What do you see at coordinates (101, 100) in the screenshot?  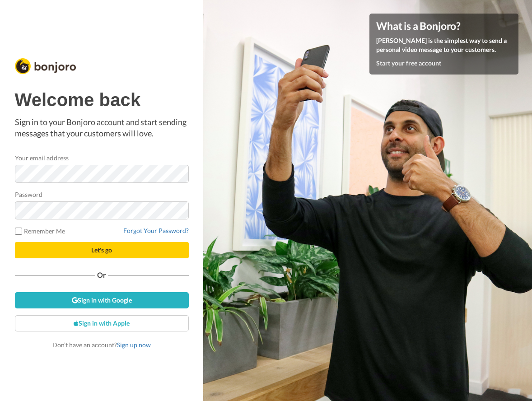 I see `h1: Welcome back` at bounding box center [101, 100].